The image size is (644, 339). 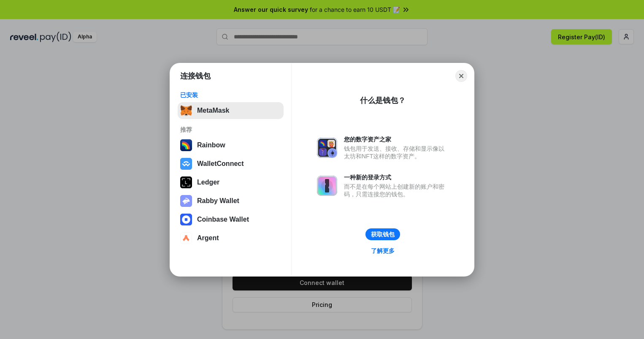 What do you see at coordinates (230, 145) in the screenshot?
I see `button: Rainbow` at bounding box center [230, 145].